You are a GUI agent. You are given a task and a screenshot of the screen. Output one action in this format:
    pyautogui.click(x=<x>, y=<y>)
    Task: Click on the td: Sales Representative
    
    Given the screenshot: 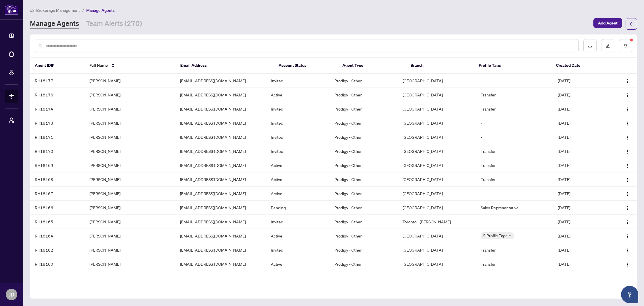 What is the action you would take?
    pyautogui.click(x=515, y=207)
    